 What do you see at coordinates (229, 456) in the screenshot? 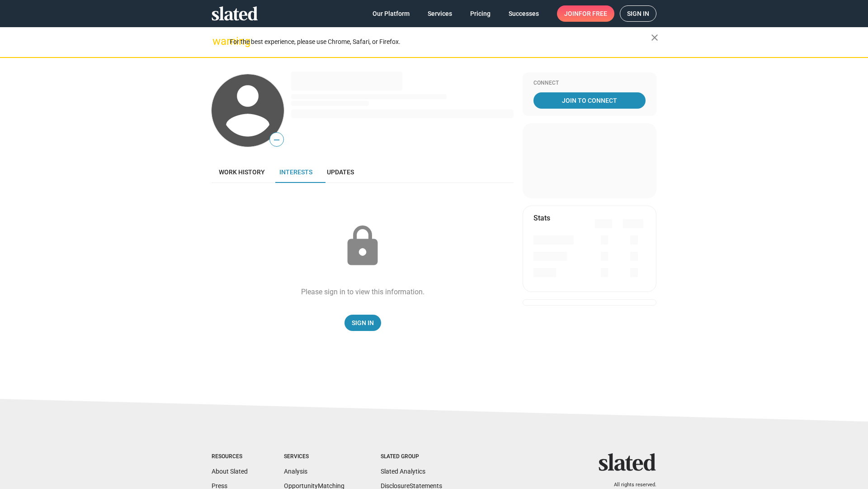
I see `div: Resources` at bounding box center [229, 456].